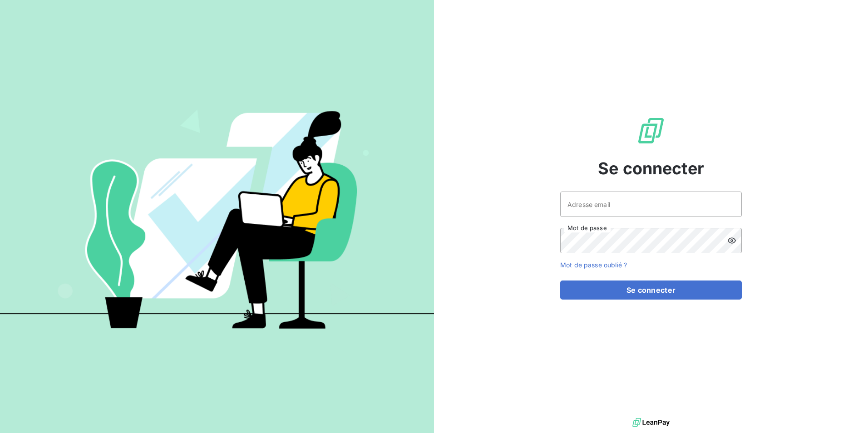 The height and width of the screenshot is (433, 868). Describe the element at coordinates (651, 131) in the screenshot. I see `img: Logo LeanPay` at that location.